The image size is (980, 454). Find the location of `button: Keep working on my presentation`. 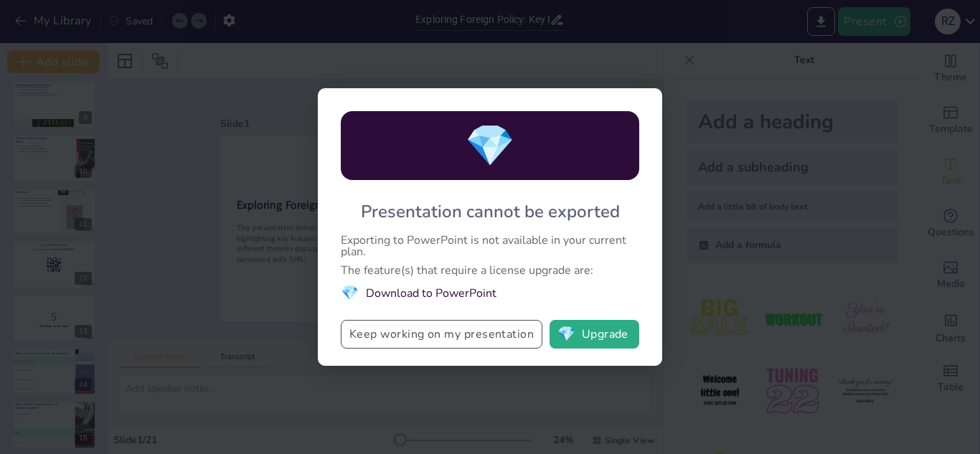

button: Keep working on my presentation is located at coordinates (441, 334).